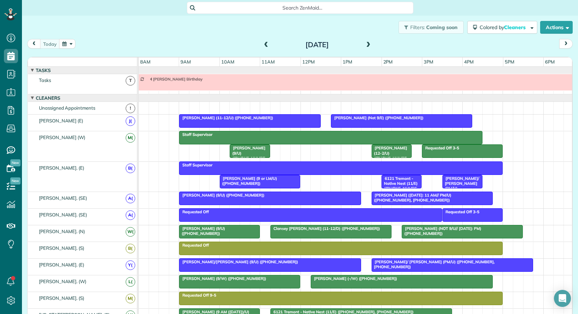 The image size is (578, 314). I want to click on span: T, so click(130, 80).